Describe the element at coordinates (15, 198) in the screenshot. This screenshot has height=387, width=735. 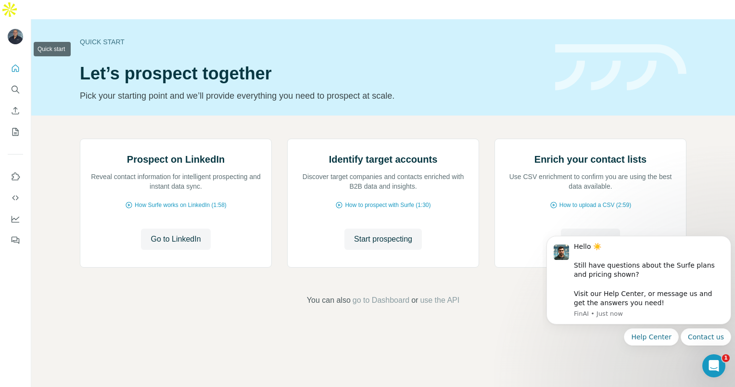
I see `button: Use Surfe API` at that location.